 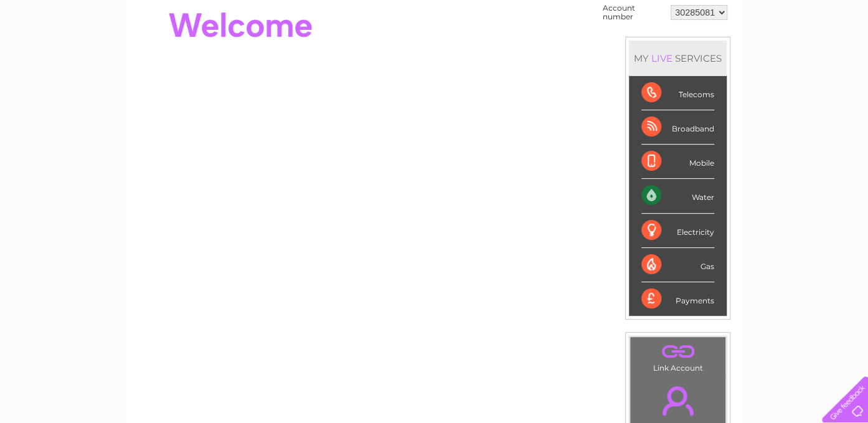 I want to click on div: Gas, so click(x=678, y=265).